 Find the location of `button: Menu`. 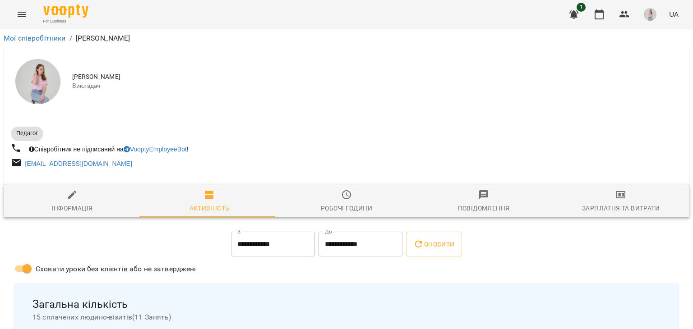

button: Menu is located at coordinates (22, 14).